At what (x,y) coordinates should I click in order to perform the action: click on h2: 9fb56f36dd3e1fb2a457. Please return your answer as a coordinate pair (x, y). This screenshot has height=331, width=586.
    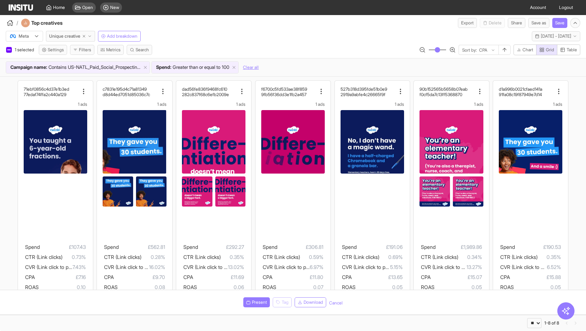
    Looking at the image, I should click on (284, 94).